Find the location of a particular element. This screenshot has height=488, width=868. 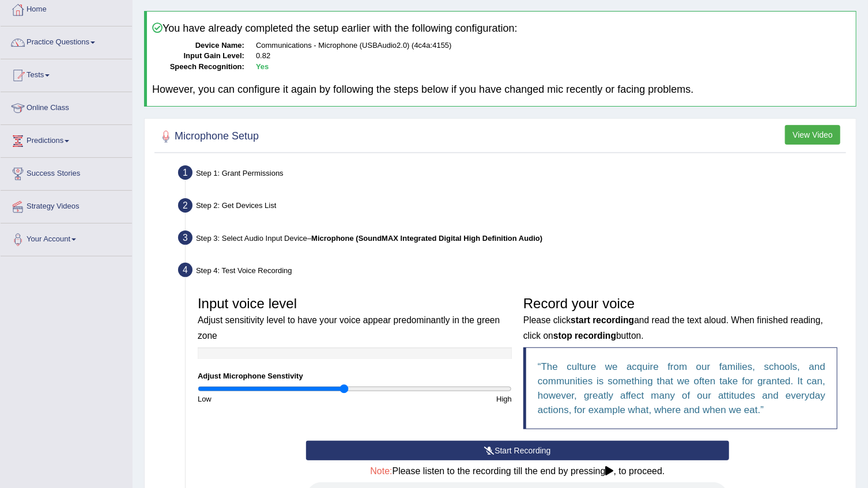

div: Low is located at coordinates (273, 399).